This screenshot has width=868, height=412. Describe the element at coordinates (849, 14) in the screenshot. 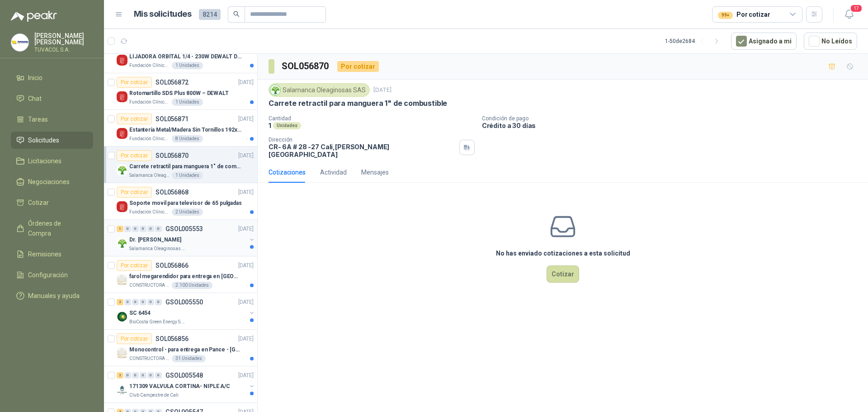

I see `button: 17` at that location.